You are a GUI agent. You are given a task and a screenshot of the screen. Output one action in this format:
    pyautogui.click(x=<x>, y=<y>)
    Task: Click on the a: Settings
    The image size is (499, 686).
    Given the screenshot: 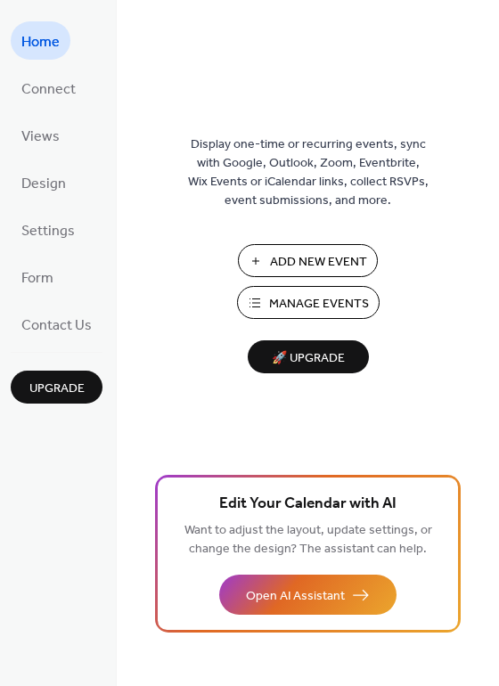 What is the action you would take?
    pyautogui.click(x=48, y=229)
    